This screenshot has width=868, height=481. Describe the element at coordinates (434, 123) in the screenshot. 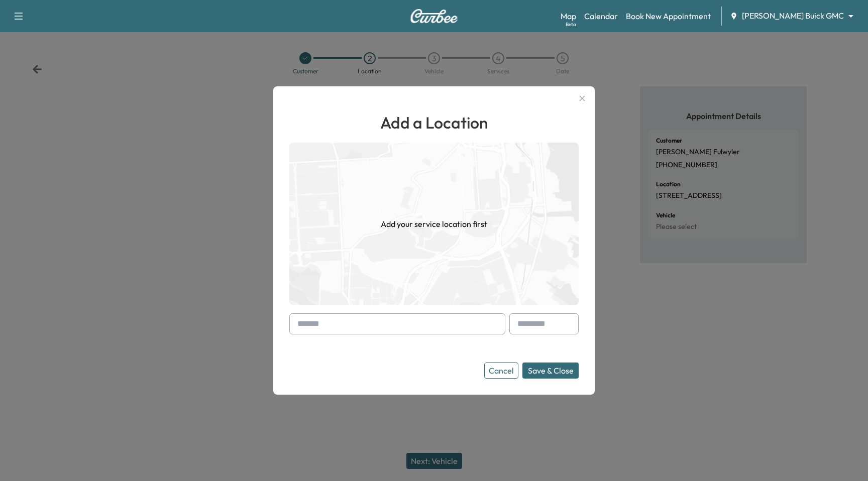

I see `h1: Add a Location` at that location.